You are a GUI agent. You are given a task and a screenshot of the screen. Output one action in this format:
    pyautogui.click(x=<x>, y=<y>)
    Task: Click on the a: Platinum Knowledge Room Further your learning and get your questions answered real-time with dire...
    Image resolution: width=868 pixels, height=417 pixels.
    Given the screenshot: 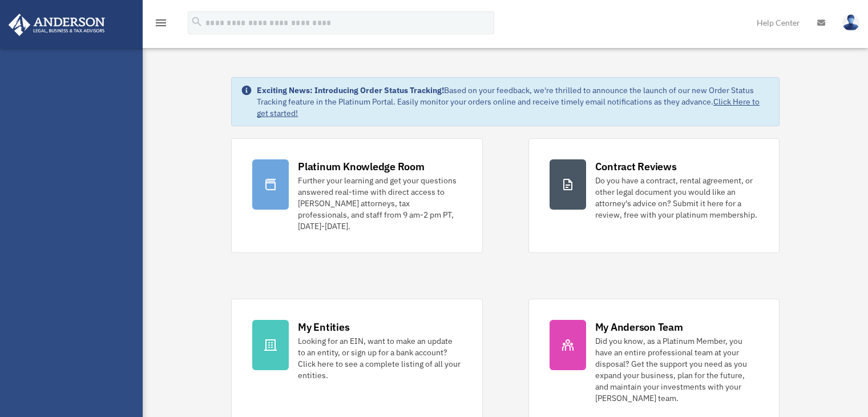 What is the action you would take?
    pyautogui.click(x=357, y=195)
    